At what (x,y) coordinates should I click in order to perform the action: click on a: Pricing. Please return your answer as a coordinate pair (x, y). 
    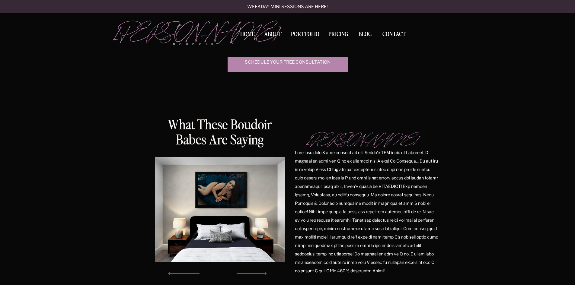
    Looking at the image, I should click on (338, 35).